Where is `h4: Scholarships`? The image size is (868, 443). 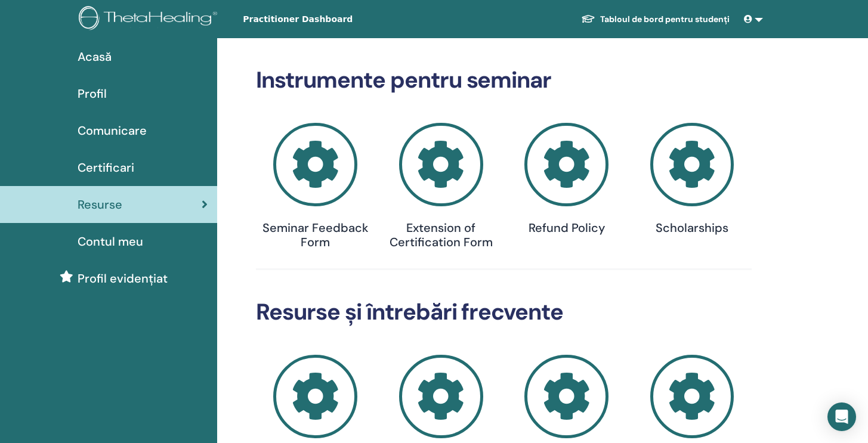 h4: Scholarships is located at coordinates (692, 228).